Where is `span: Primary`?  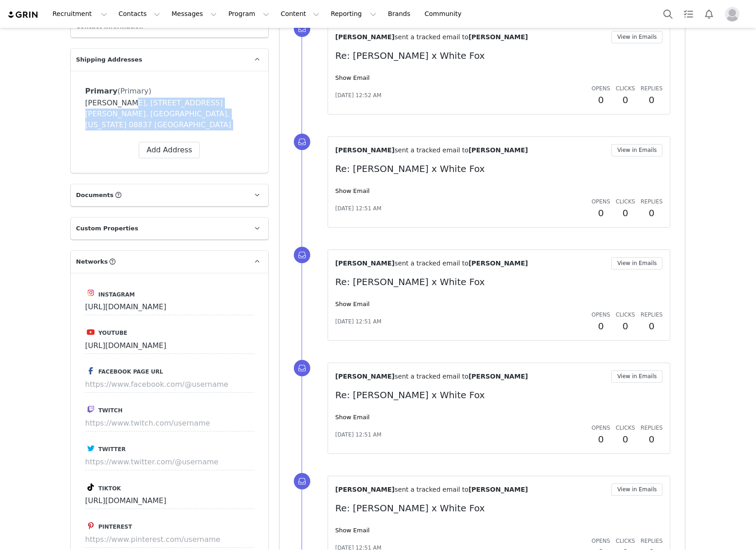
span: Primary is located at coordinates (102, 91).